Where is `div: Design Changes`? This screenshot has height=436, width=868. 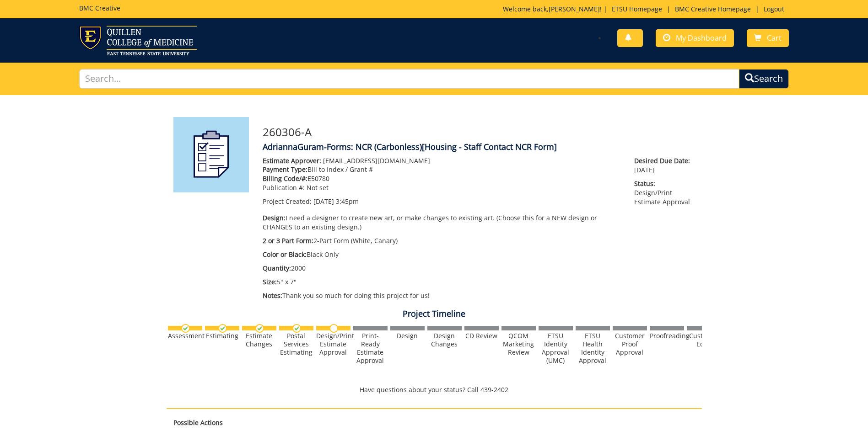
div: Design Changes is located at coordinates (444, 340).